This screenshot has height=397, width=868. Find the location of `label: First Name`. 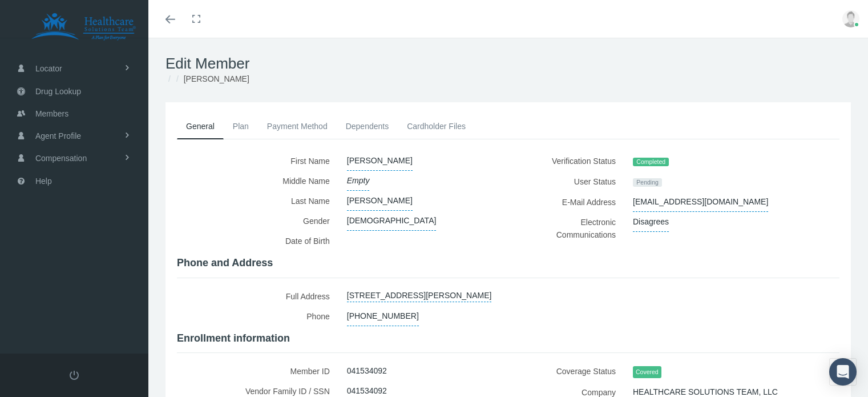

label: First Name is located at coordinates (257, 160).